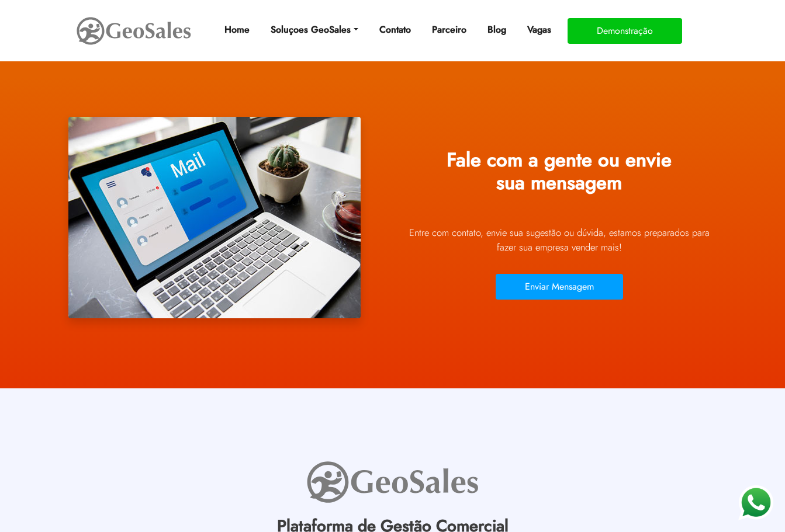  Describe the element at coordinates (314, 30) in the screenshot. I see `a: Soluçoes GeoSales` at that location.